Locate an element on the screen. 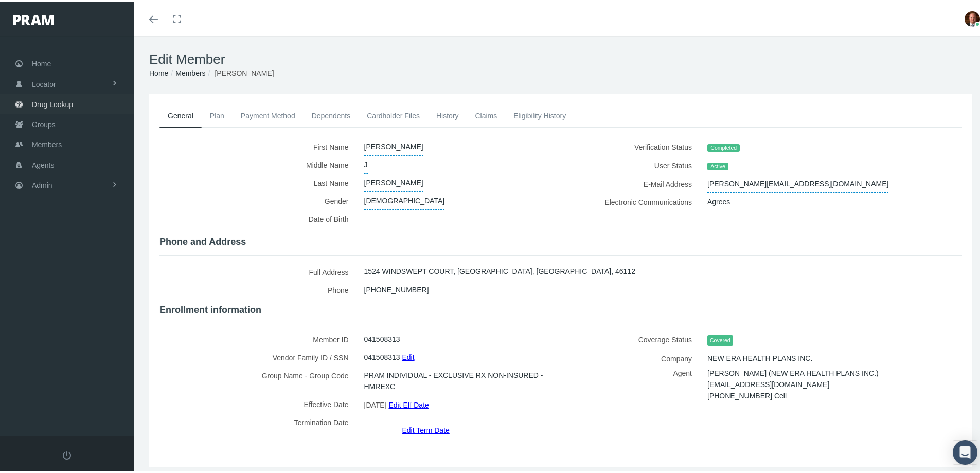 The height and width of the screenshot is (473, 980). span: Admin is located at coordinates (43, 183).